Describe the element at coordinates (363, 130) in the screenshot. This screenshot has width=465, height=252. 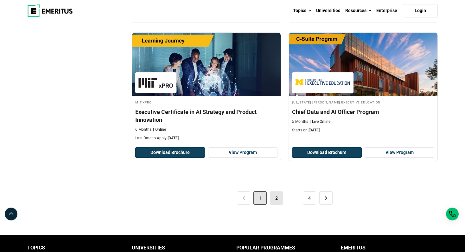
I see `p: Starts on:` at that location.